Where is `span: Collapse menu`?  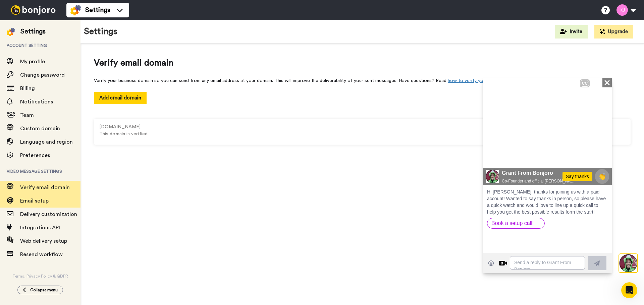 span: Collapse menu is located at coordinates (44, 290).